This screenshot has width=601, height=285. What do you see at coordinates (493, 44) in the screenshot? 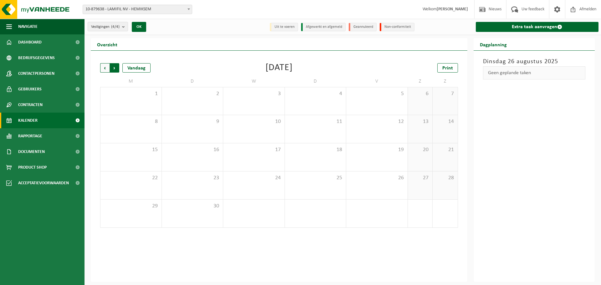
I see `h2: Dagplanning` at bounding box center [493, 44].